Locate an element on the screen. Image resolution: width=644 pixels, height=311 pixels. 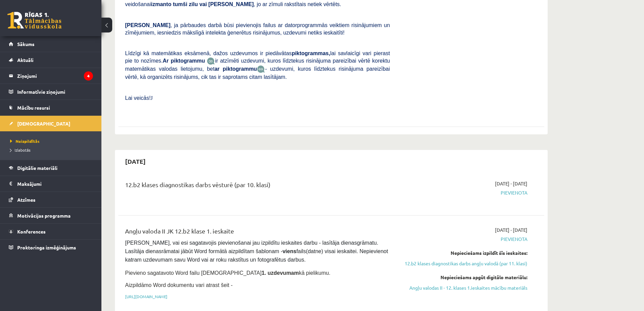
div: Nepieciešams apgūt digitālo materiālu: is located at coordinates (464, 277).